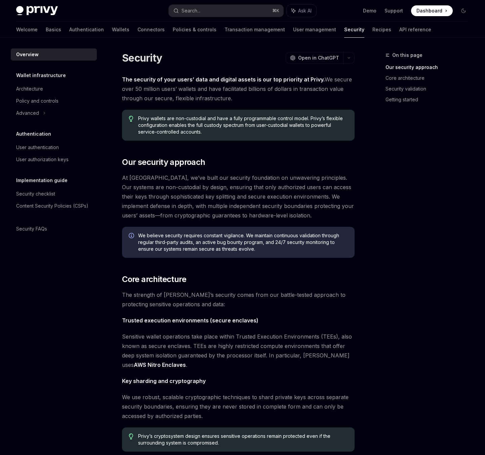 The height and width of the screenshot is (455, 485). Describe the element at coordinates (53, 30) in the screenshot. I see `a: Basics` at that location.